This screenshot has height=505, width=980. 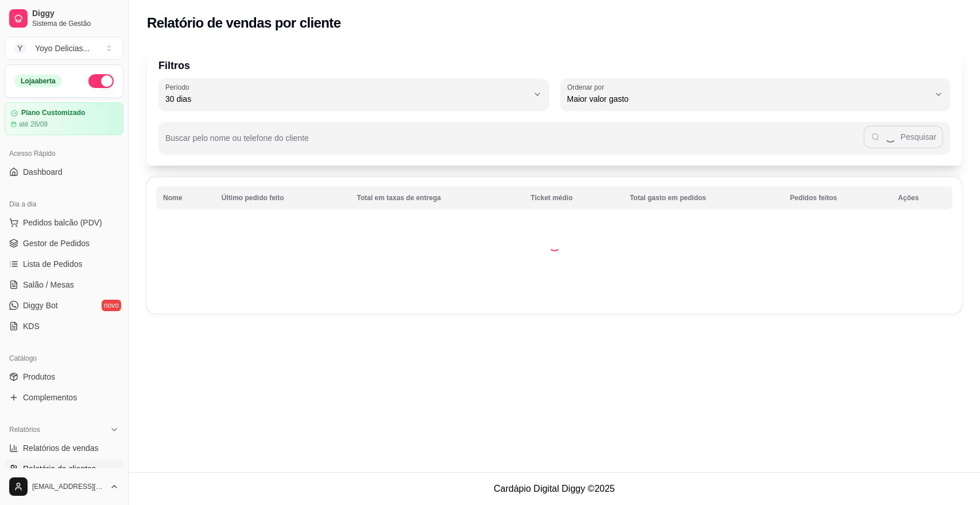 I want to click on span: 30 dias, so click(x=347, y=99).